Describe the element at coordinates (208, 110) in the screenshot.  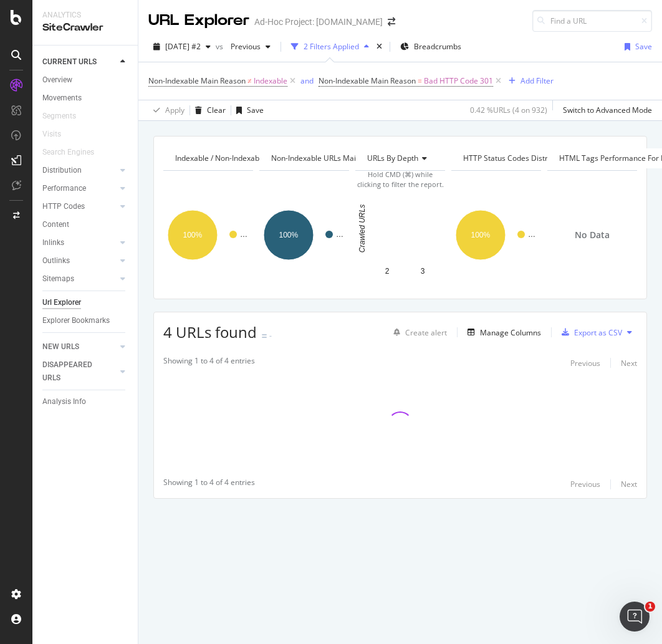
I see `button: Clear` at that location.